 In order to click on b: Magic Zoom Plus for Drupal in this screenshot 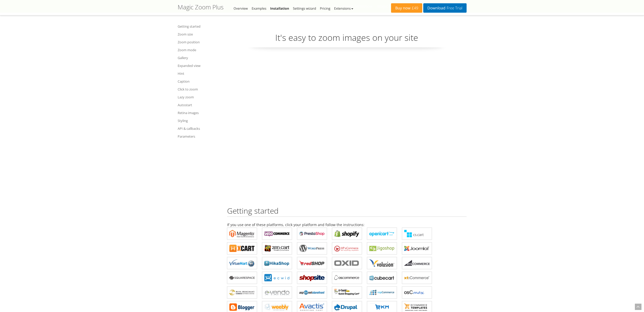, I will do `click(347, 307)`.